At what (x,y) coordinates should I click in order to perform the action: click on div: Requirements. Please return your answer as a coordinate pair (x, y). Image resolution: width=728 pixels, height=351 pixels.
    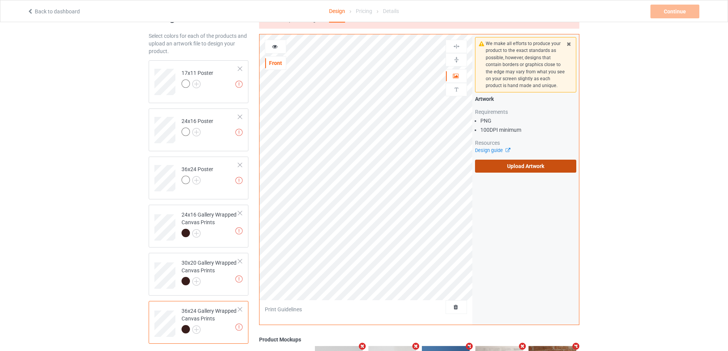
    Looking at the image, I should click on (526, 112).